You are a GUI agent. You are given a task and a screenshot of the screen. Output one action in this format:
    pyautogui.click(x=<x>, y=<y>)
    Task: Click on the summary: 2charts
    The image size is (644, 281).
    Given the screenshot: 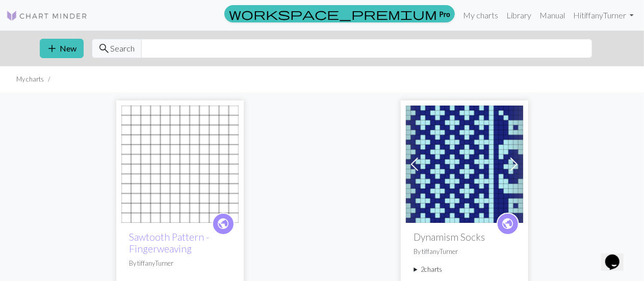 What is the action you would take?
    pyautogui.click(x=464, y=269)
    